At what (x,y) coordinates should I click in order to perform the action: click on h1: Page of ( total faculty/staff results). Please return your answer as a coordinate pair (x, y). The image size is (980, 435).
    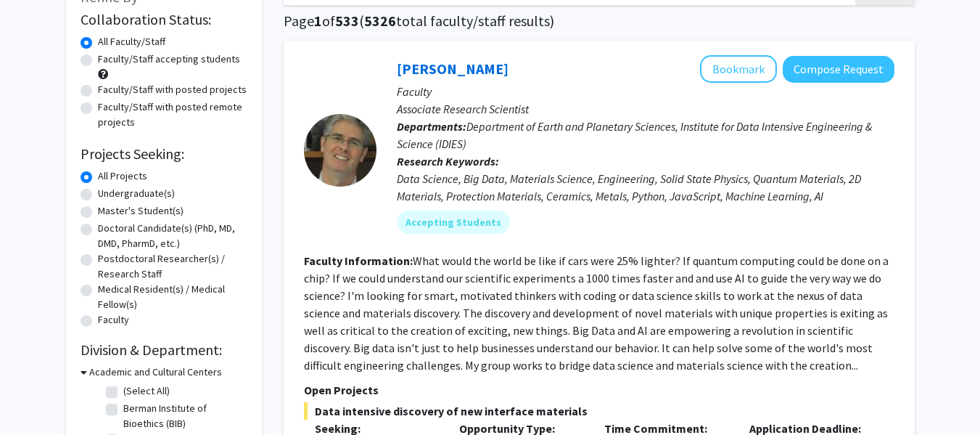
    Looking at the image, I should click on (599, 21).